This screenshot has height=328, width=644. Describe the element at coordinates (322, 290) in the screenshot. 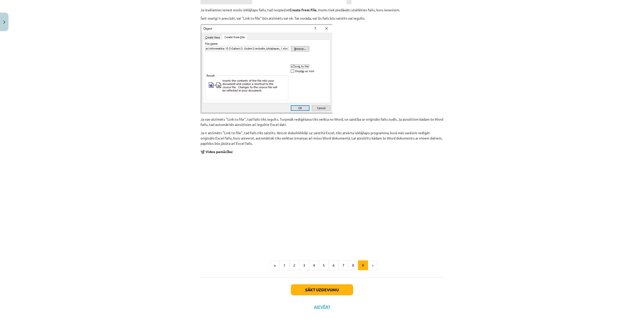

I see `button: Sākt uzdevumu` at that location.